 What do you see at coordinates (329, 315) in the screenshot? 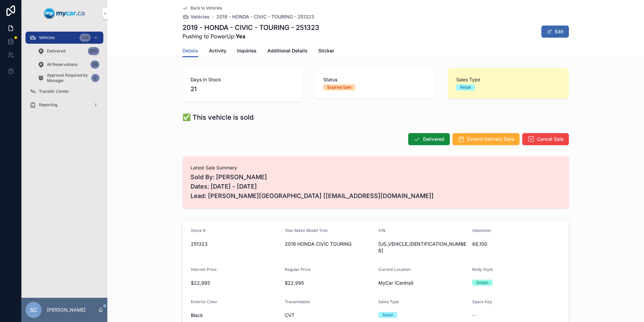
I see `span: CVT` at bounding box center [329, 315].